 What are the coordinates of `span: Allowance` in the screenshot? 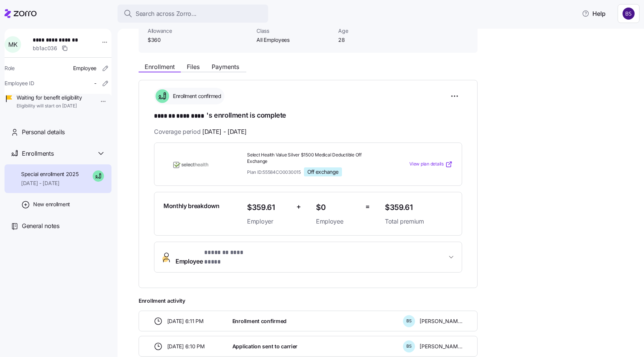 It's located at (199, 31).